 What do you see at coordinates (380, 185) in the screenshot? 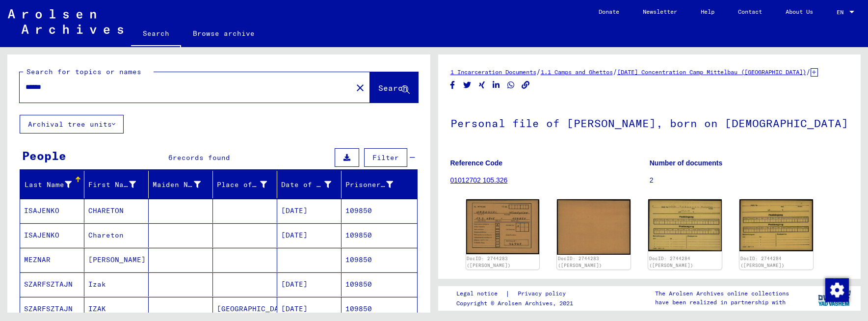
I see `mat-header-cell: Prisoner #` at bounding box center [380, 185].